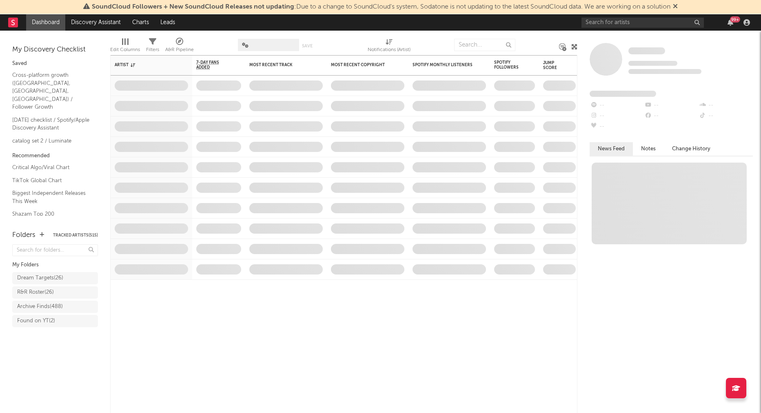 The image size is (761, 413). What do you see at coordinates (140, 22) in the screenshot?
I see `a: Charts` at bounding box center [140, 22].